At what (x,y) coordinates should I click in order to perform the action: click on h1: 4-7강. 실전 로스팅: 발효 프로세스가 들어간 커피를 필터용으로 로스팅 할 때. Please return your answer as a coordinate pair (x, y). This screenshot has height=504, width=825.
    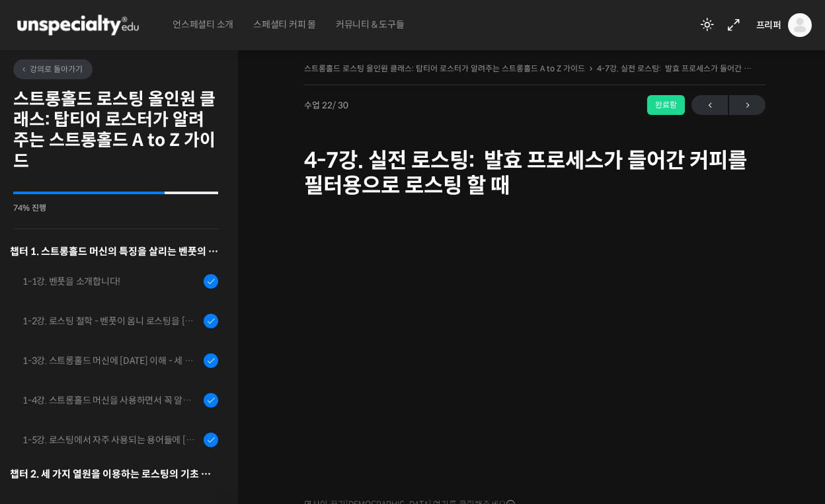
    Looking at the image, I should click on (534, 173).